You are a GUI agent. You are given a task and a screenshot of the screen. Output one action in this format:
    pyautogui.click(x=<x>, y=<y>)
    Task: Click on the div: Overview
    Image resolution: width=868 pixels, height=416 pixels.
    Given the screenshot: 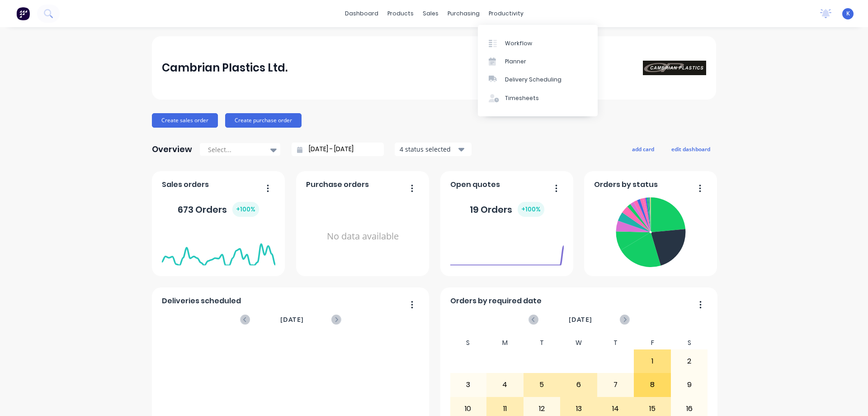 What is the action you would take?
    pyautogui.click(x=172, y=149)
    